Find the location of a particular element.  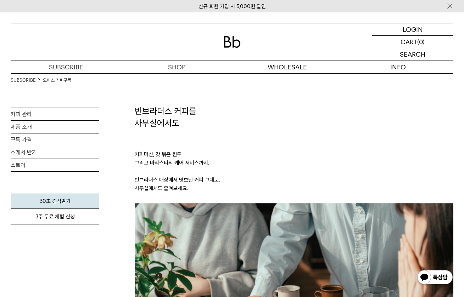

a: 소개서 받기 is located at coordinates (55, 152).